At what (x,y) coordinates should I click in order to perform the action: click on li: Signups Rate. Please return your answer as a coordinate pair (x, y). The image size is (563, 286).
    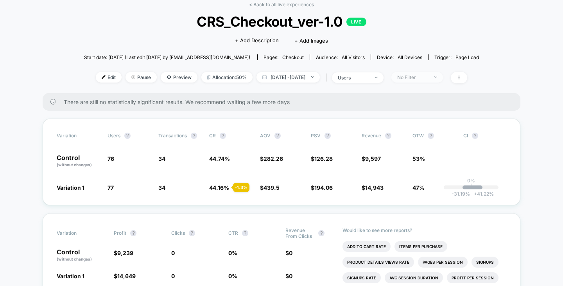
    Looking at the image, I should click on (362, 278).